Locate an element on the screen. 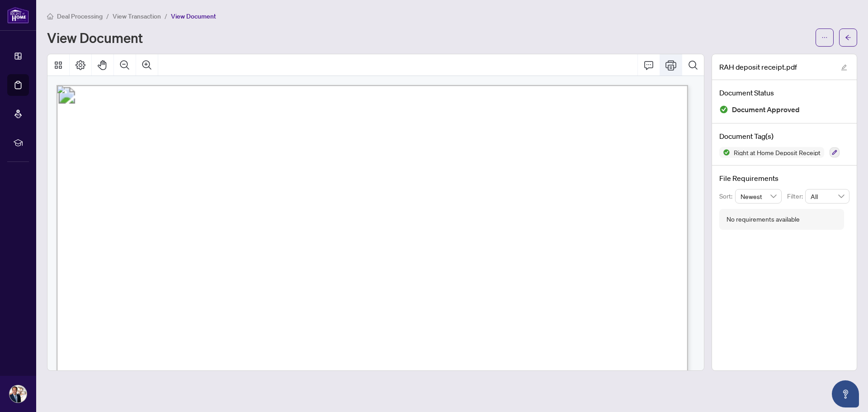 This screenshot has width=868, height=412. h4: Document Status is located at coordinates (785, 93).